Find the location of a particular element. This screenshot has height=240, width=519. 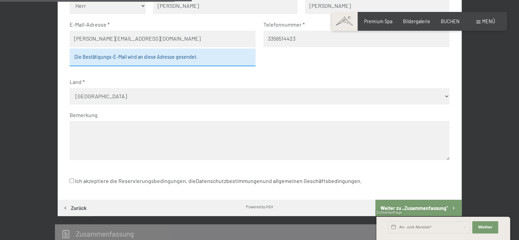

span: BUCHEN is located at coordinates (450, 21).